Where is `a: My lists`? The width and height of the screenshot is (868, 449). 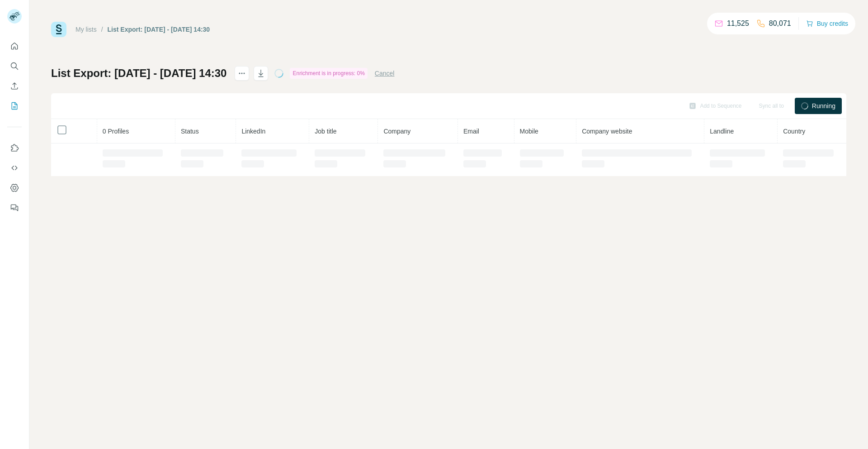 a: My lists is located at coordinates (86, 30).